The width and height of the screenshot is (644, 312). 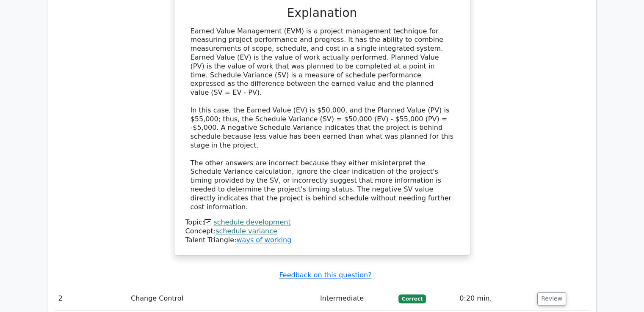 I want to click on span: Correct, so click(x=412, y=299).